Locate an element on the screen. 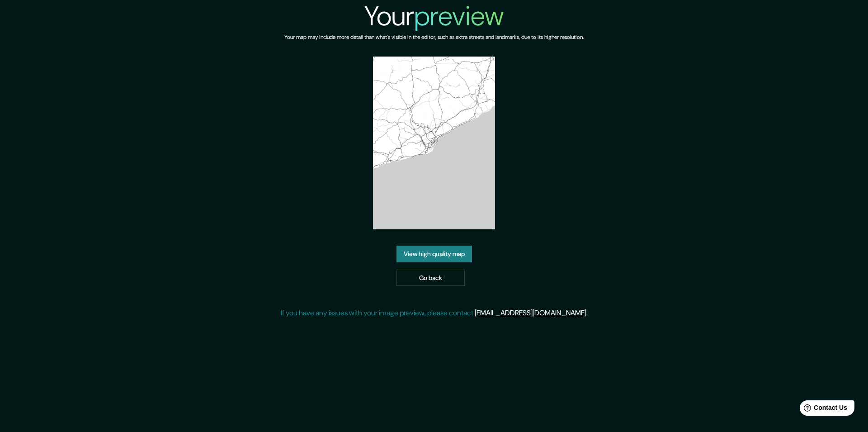 Image resolution: width=868 pixels, height=432 pixels. a: Go back is located at coordinates (431, 277).